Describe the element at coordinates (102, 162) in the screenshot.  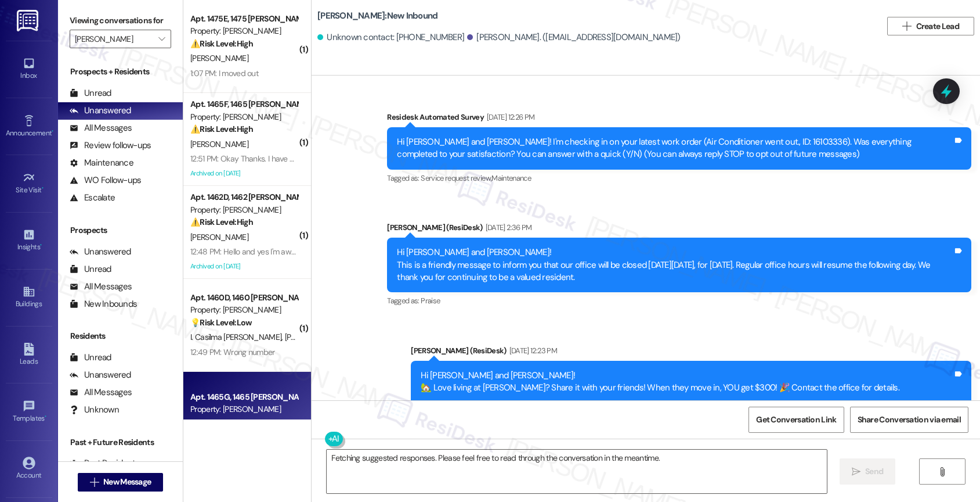
I see `div: Maintenance` at that location.